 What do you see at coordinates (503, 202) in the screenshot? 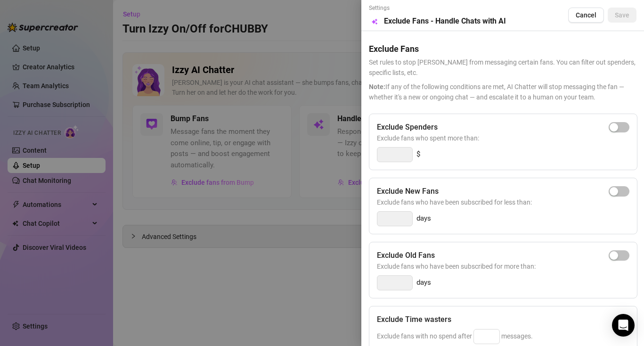
I see `span: Exclude fans who have been subscribed for less than:` at bounding box center [503, 202].